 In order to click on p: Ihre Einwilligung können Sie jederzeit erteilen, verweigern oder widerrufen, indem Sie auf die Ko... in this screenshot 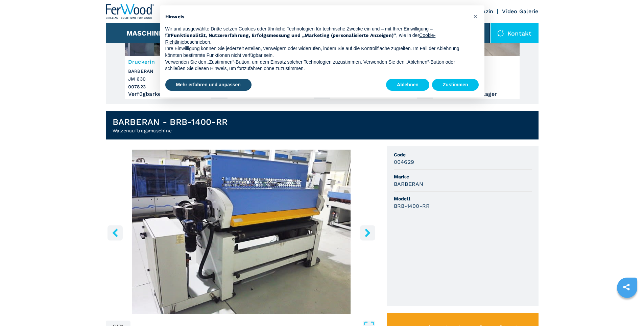, I will do `click(317, 52)`.